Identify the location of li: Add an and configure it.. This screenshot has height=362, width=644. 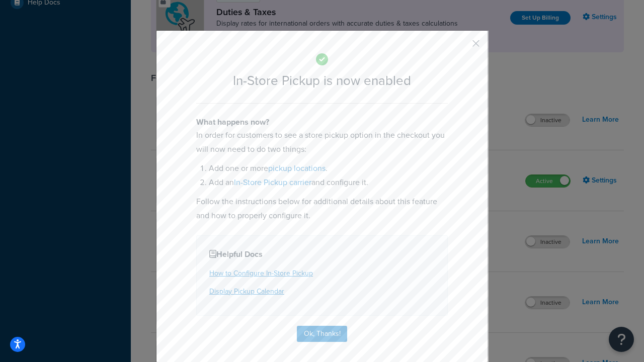
(328, 183).